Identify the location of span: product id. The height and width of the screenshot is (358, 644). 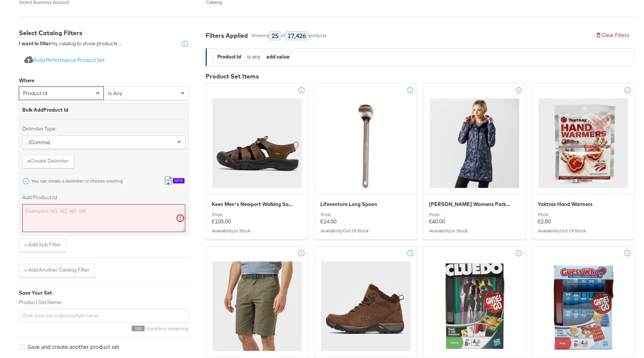
(35, 93).